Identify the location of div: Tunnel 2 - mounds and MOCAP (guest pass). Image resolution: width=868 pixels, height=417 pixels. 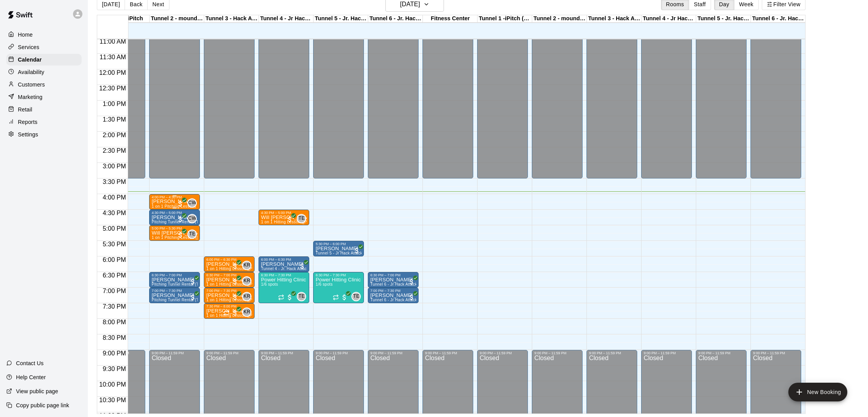
(560, 19).